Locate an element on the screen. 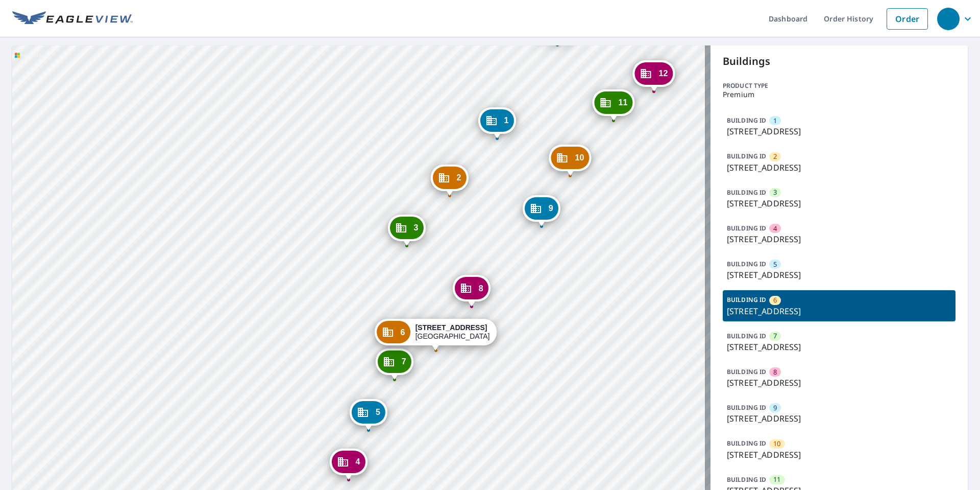 The image size is (980, 490). p: Premium is located at coordinates (840, 94).